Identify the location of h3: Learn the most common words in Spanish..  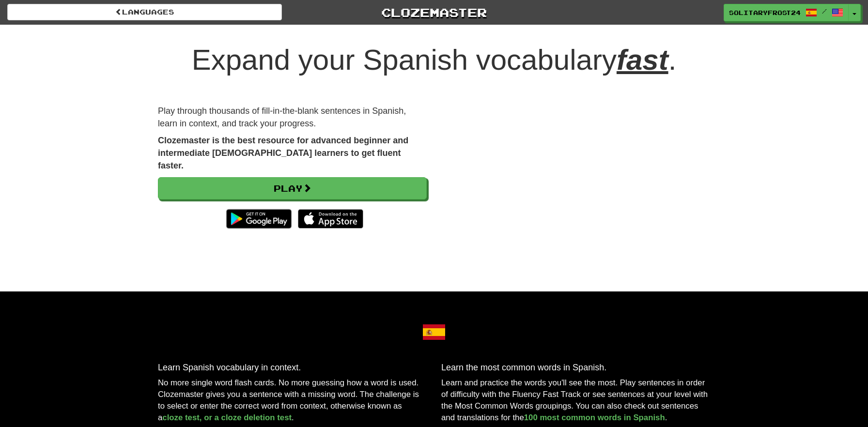
(576, 368).